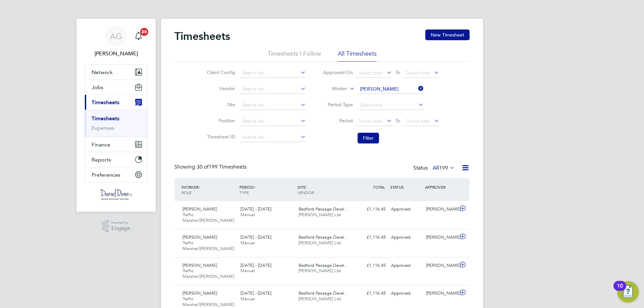 This screenshot has width=644, height=308. What do you see at coordinates (116, 102) in the screenshot?
I see `button: Timesheets` at bounding box center [116, 102].